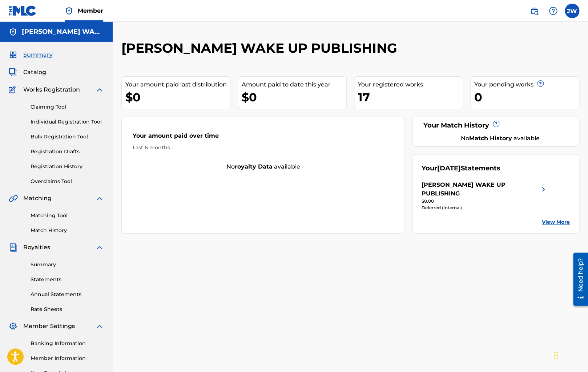 The height and width of the screenshot is (372, 588). Describe the element at coordinates (527, 97) in the screenshot. I see `div: 0` at that location.